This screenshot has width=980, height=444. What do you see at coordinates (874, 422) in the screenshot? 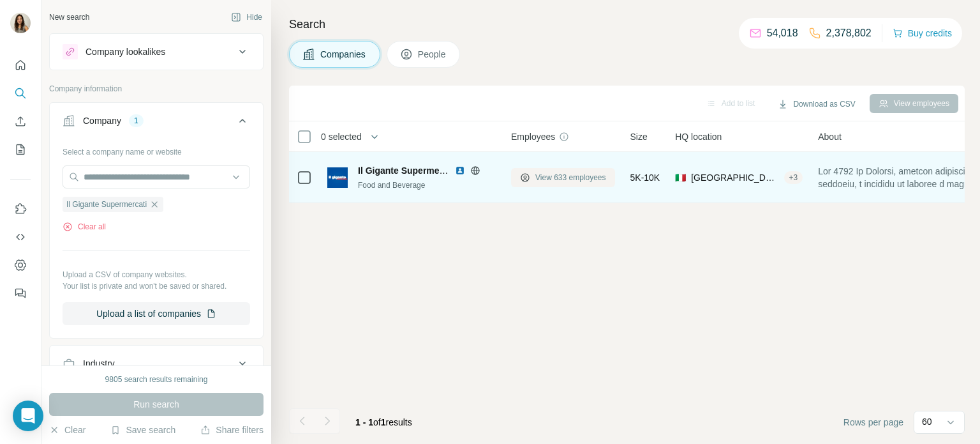
I see `span: Rows per page` at bounding box center [874, 422].